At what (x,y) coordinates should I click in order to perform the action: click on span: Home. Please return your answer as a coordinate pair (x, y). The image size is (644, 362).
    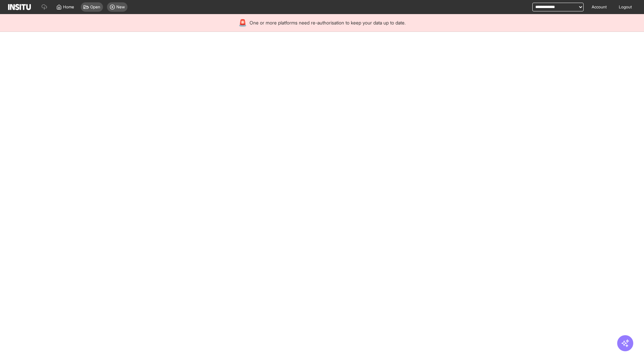
    Looking at the image, I should click on (69, 7).